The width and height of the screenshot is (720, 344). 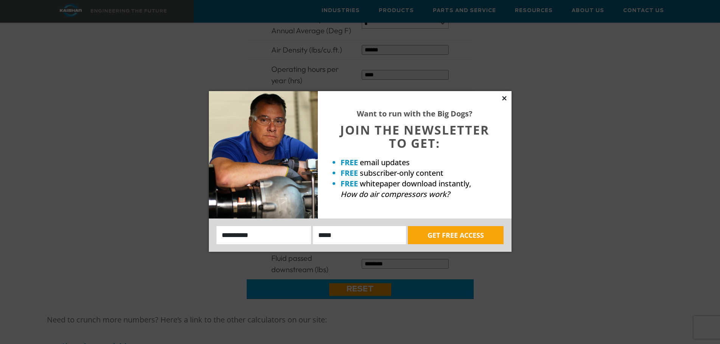 What do you see at coordinates (401, 173) in the screenshot?
I see `span: subscriber-only content` at bounding box center [401, 173].